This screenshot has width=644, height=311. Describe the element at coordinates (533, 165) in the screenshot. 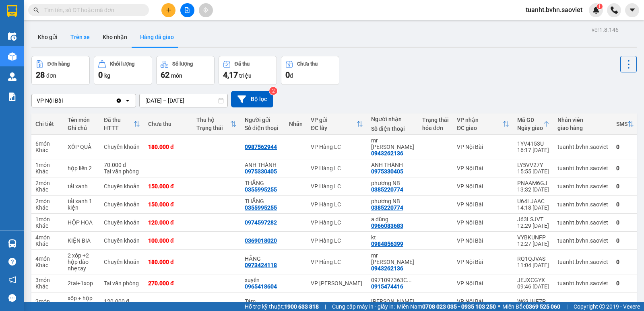

I see `div: LY5VV27Y` at that location.